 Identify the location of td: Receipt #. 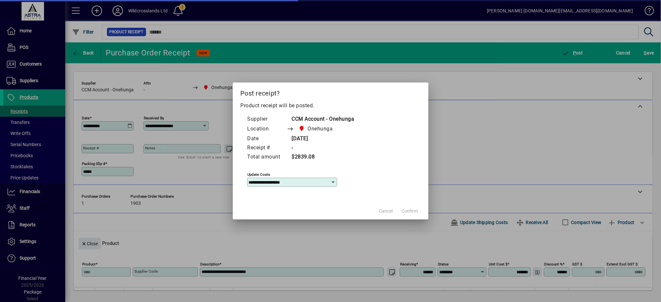
(267, 148).